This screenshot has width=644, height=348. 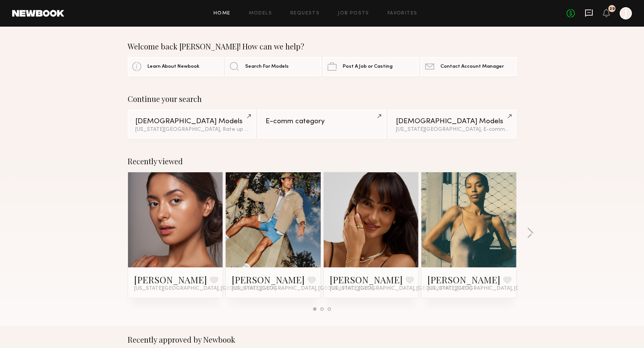 What do you see at coordinates (322, 99) in the screenshot?
I see `div: Continue your search` at bounding box center [322, 99].